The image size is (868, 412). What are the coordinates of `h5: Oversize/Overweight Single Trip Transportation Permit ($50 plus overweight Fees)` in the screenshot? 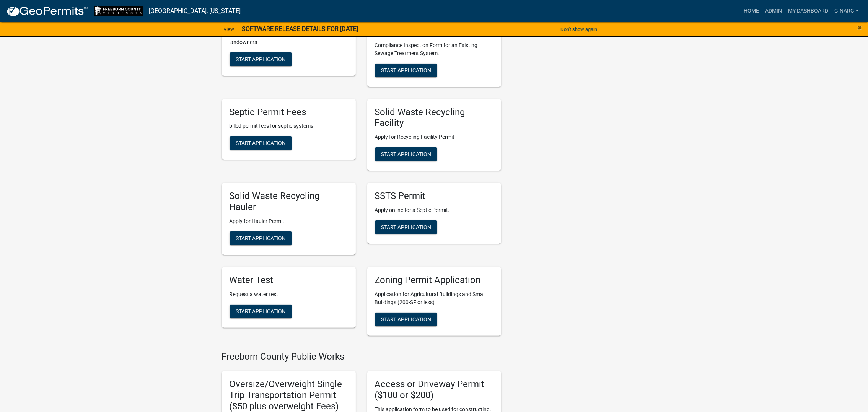 It's located at (289, 395).